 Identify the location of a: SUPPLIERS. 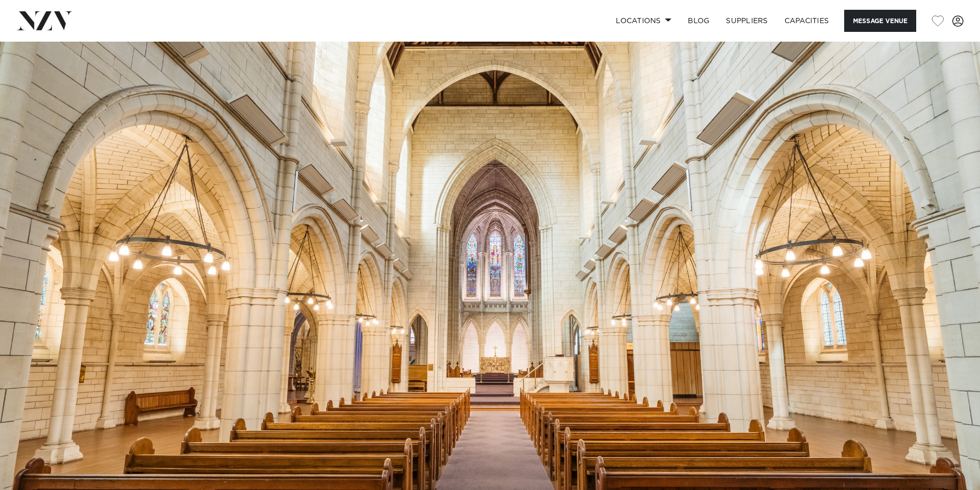
(746, 20).